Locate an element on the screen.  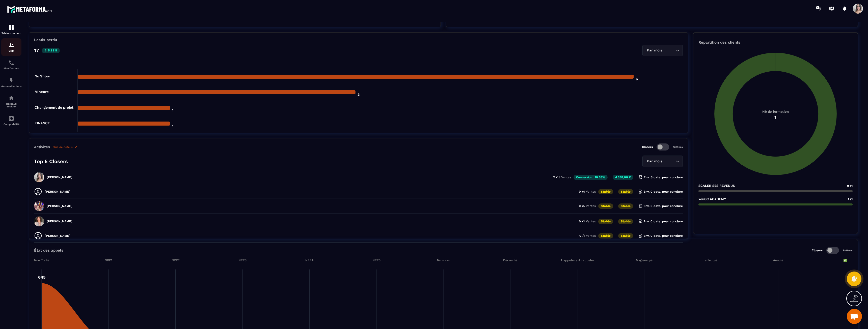
a: schedulerschedulerPlanificateur is located at coordinates (11, 65).